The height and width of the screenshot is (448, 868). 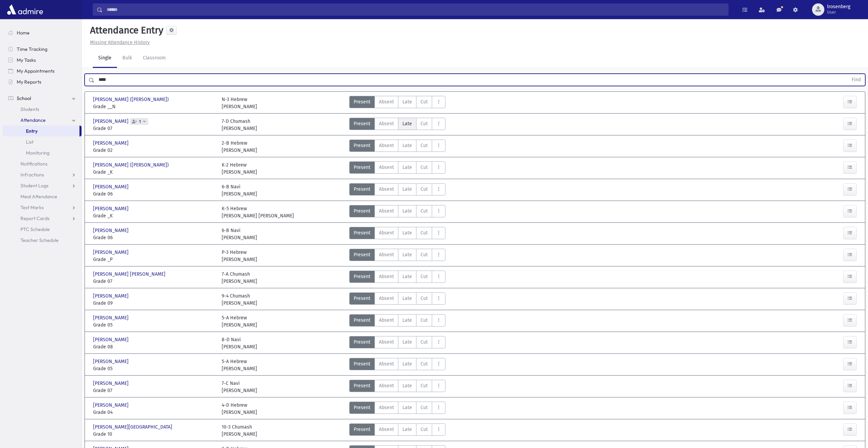 What do you see at coordinates (26, 60) in the screenshot?
I see `span: My Tasks` at bounding box center [26, 60].